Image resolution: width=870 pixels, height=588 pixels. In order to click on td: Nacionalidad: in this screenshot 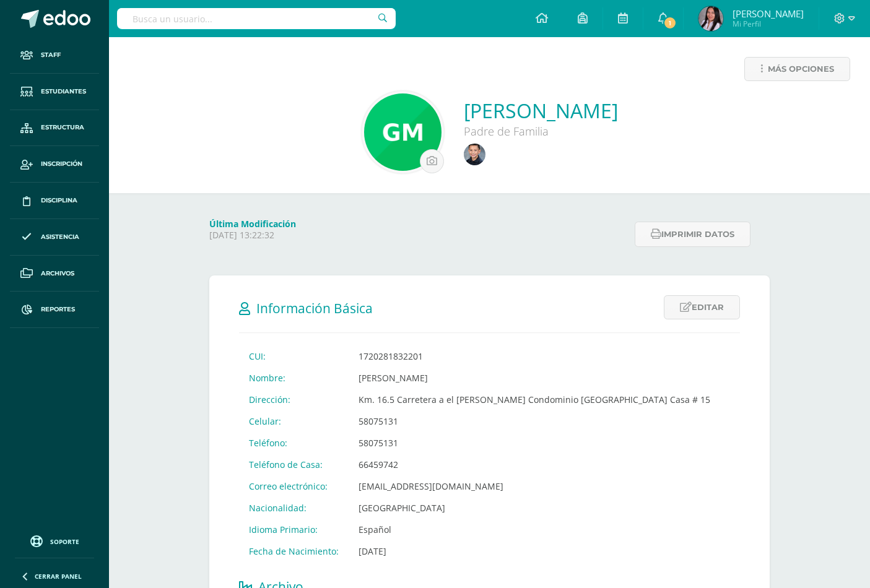, I will do `click(294, 508)`.